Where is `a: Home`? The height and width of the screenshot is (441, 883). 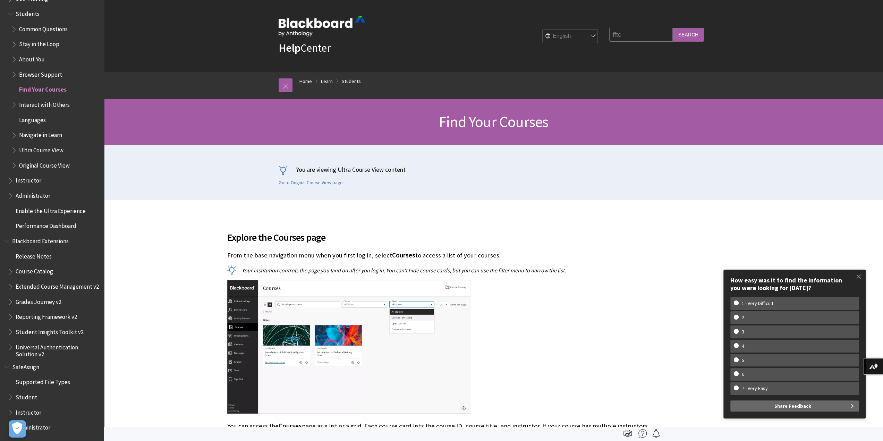 a: Home is located at coordinates (306, 81).